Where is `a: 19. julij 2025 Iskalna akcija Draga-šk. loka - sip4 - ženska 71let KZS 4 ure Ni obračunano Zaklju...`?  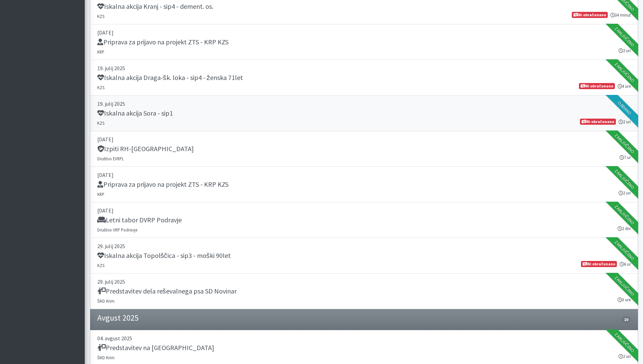 a: 19. julij 2025 Iskalna akcija Draga-šk. loka - sip4 - ženska 71let KZS 4 ure Ni obračunano Zaklju... is located at coordinates (364, 78).